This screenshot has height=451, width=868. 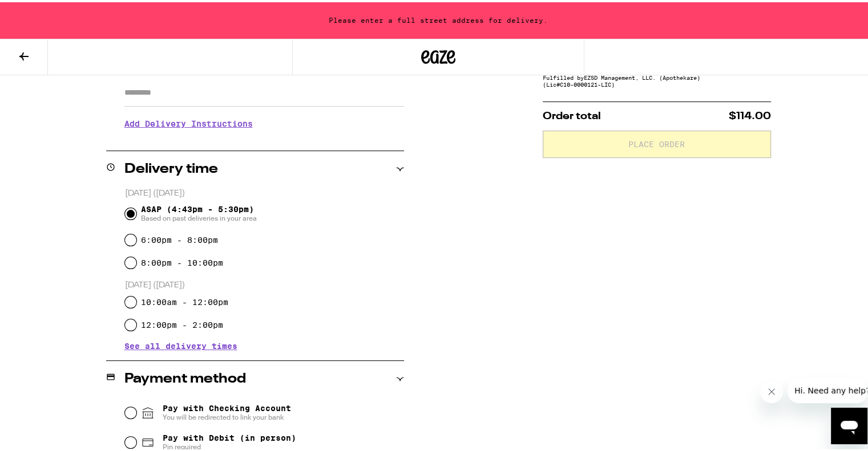 What do you see at coordinates (45, 13) in the screenshot?
I see `span: Hi. Need any help?` at bounding box center [45, 13].